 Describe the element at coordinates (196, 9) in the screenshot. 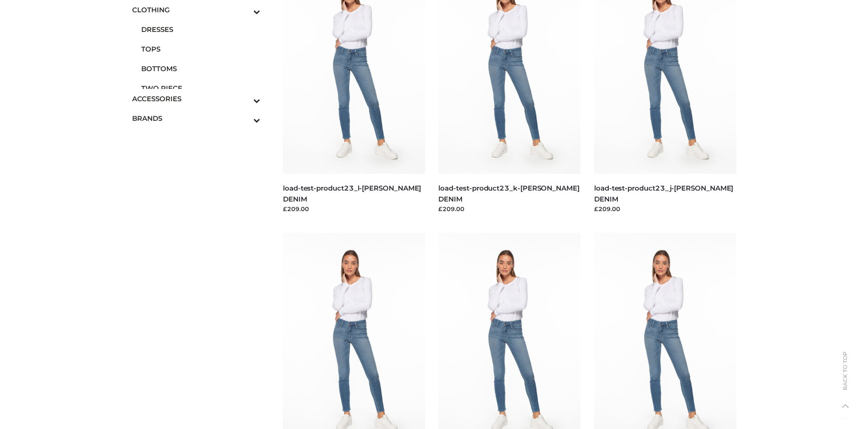

I see `span: CLOTHING` at that location.